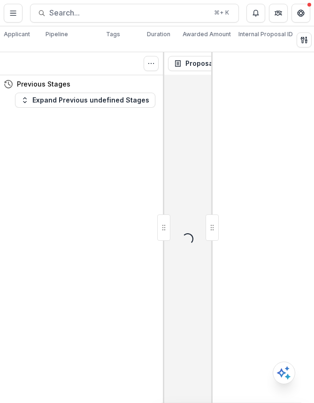 Image resolution: width=314 pixels, height=403 pixels. What do you see at coordinates (134, 13) in the screenshot?
I see `button: Search...` at bounding box center [134, 13].